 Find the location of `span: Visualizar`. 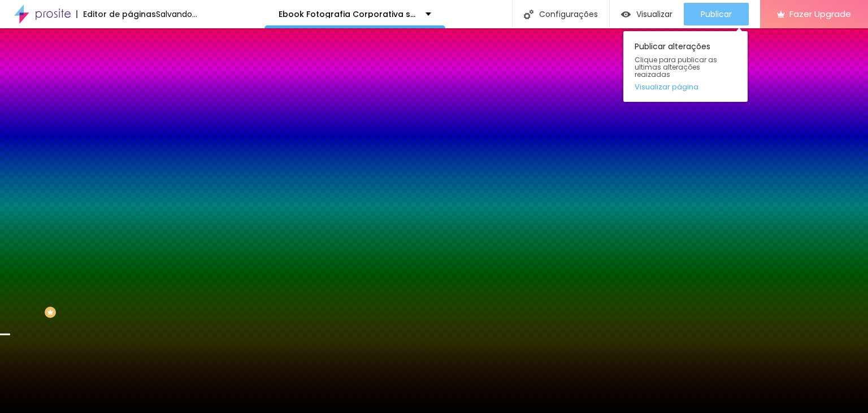

span: Visualizar is located at coordinates (655, 14).